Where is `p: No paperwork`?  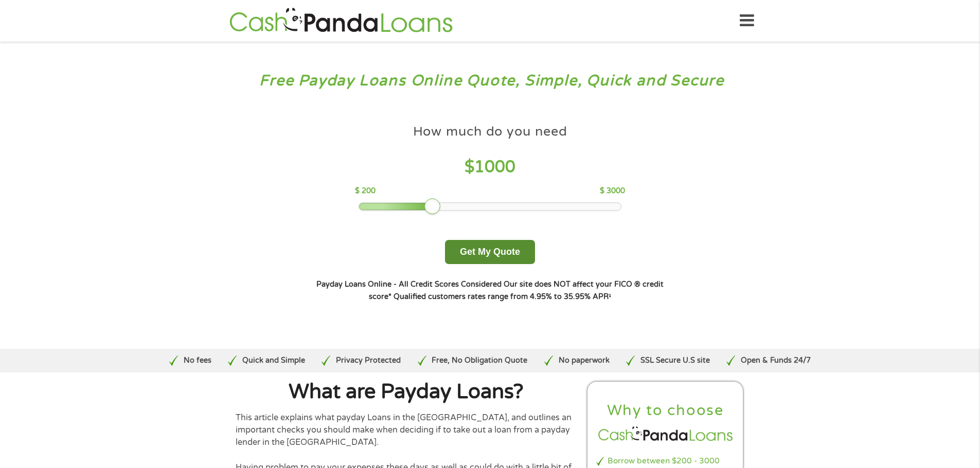
p: No paperwork is located at coordinates (584, 361).